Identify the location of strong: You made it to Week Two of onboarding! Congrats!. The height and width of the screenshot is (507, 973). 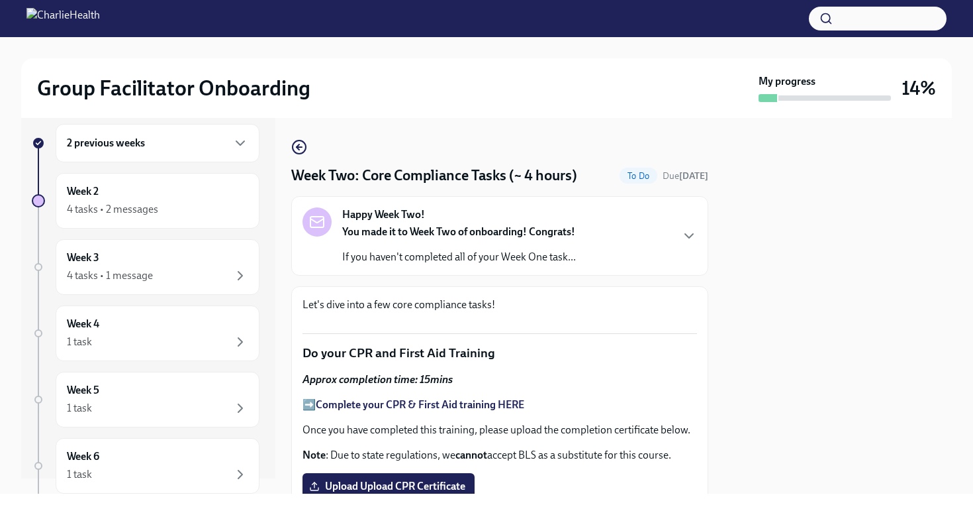
(459, 231).